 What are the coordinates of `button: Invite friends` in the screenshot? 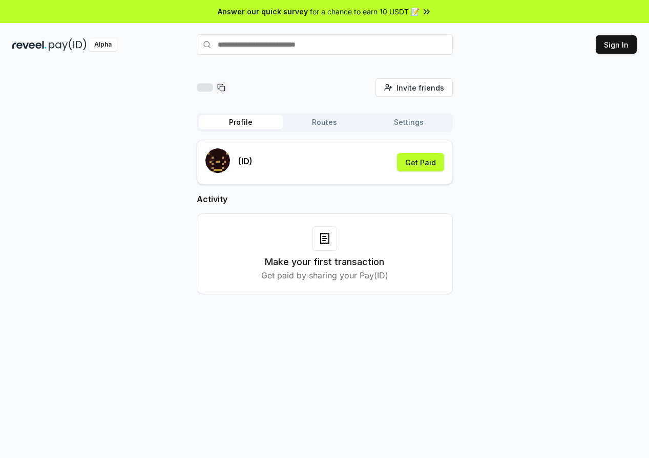 It's located at (414, 88).